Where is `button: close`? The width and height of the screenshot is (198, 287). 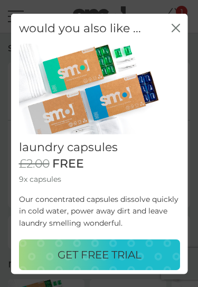
button: close is located at coordinates (176, 28).